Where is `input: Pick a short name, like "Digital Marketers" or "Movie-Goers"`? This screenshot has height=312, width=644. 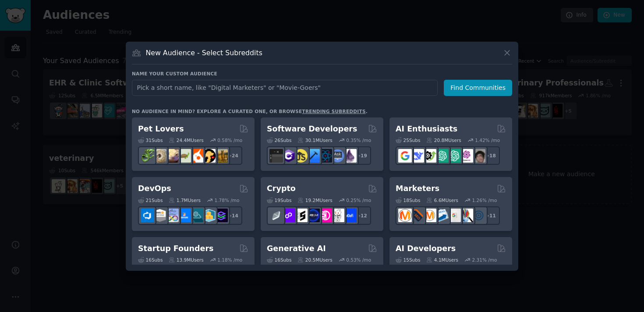
input: Pick a short name, like "Digital Marketers" or "Movie-Goers" is located at coordinates (285, 88).